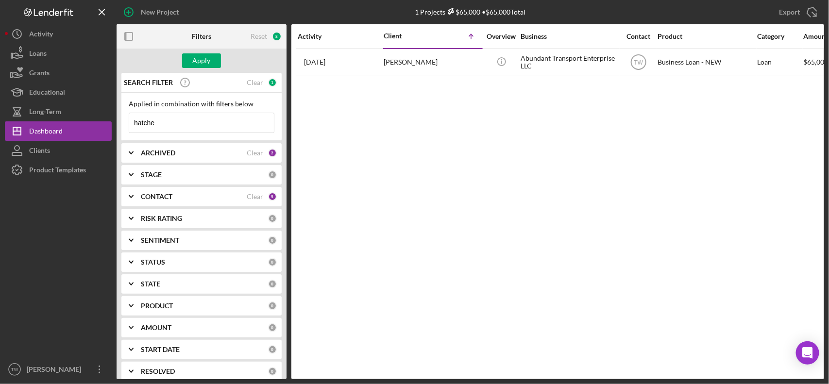  Describe the element at coordinates (151, 284) in the screenshot. I see `b: STATE` at that location.